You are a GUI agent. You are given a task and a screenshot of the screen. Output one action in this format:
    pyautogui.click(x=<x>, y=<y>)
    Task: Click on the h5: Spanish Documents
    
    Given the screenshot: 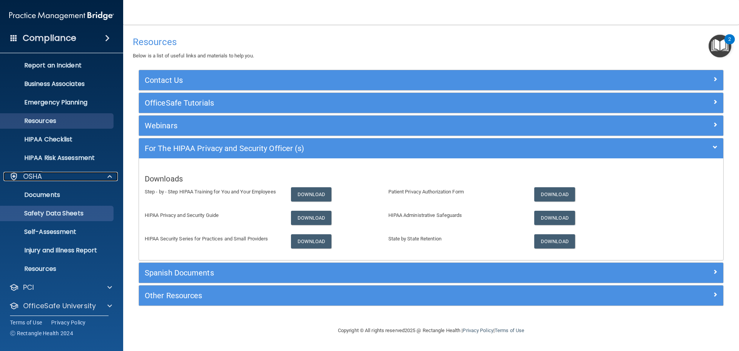 What is the action you would take?
    pyautogui.click(x=358, y=273)
    